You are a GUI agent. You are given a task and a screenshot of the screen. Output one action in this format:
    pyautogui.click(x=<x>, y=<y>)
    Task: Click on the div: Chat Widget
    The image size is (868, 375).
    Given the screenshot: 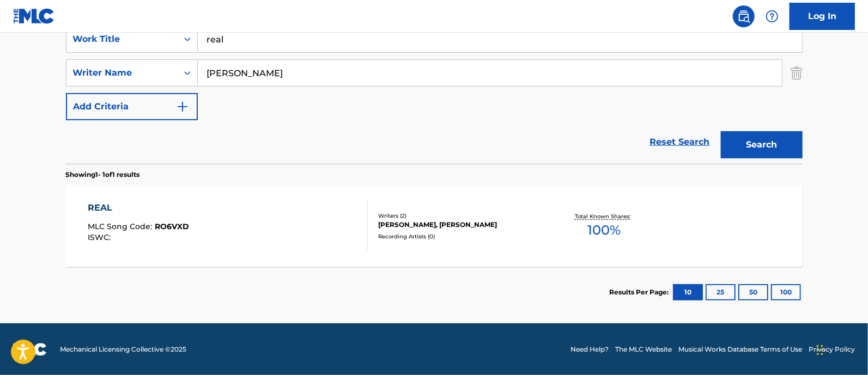 What is the action you would take?
    pyautogui.click(x=841, y=349)
    